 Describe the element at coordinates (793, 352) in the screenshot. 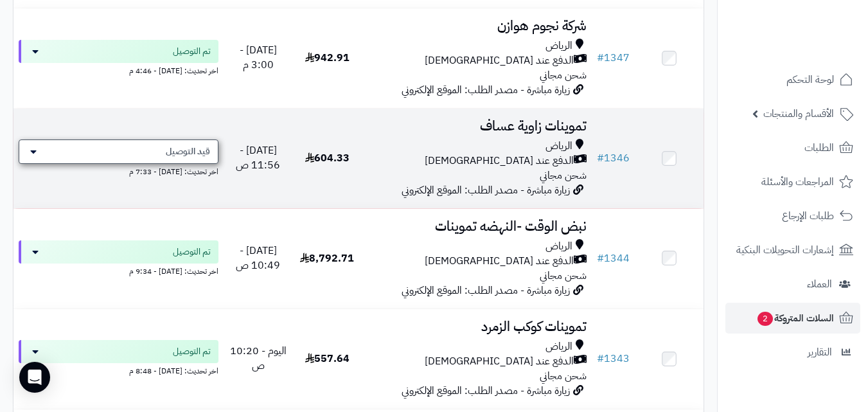

I see `a: التقارير` at that location.